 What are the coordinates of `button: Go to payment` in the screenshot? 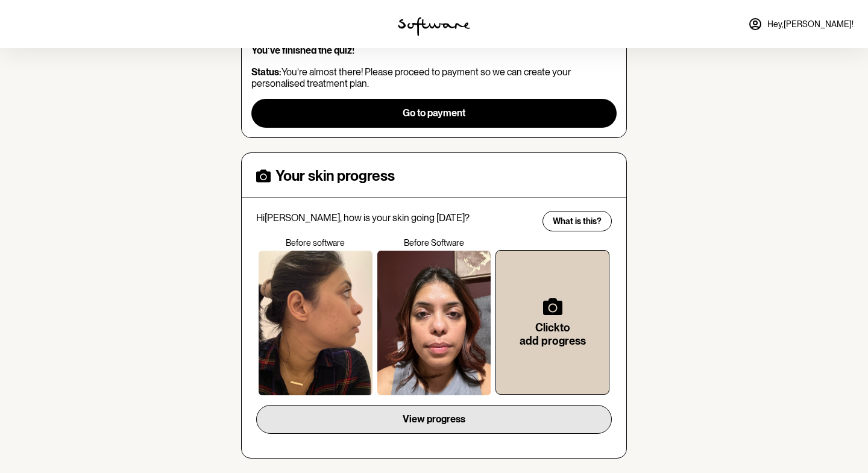 It's located at (434, 113).